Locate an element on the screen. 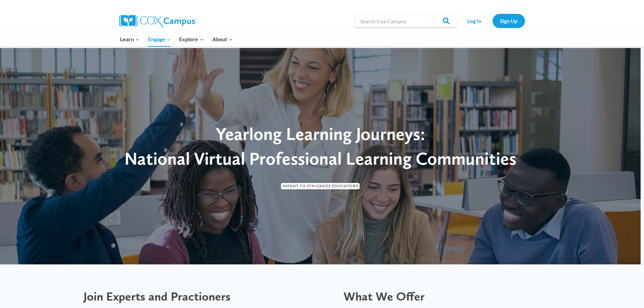 The height and width of the screenshot is (308, 644). span: Join Experts and Practioners is located at coordinates (157, 296).